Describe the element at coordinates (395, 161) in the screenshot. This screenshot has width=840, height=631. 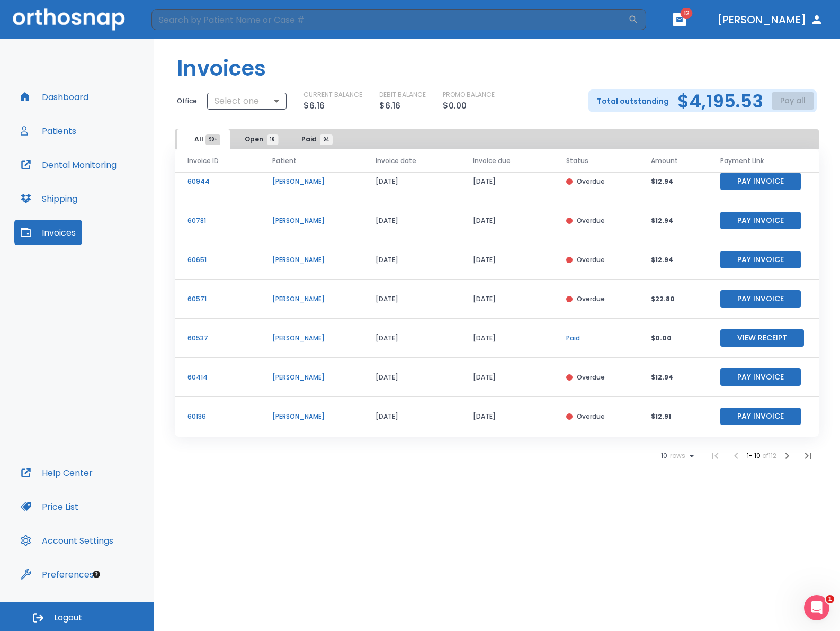
I see `span: Invoice date` at that location.